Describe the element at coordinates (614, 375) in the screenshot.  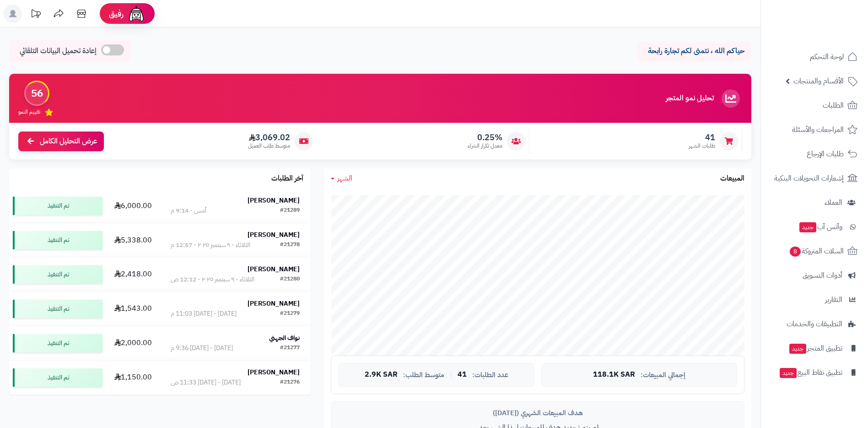
I see `span: 118.1K SAR` at that location.